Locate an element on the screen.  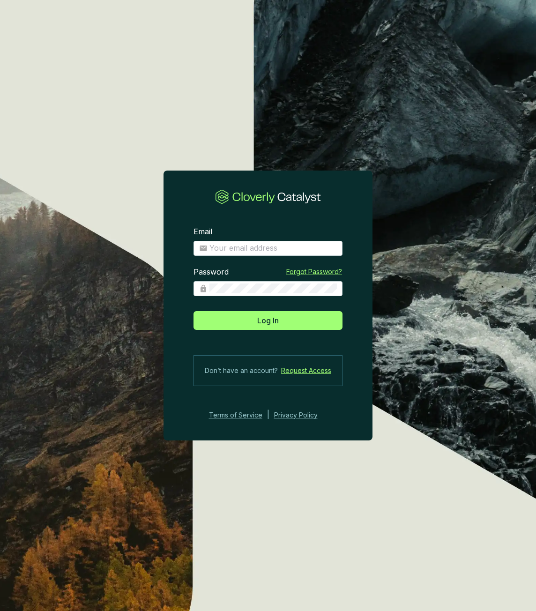
span: Log In is located at coordinates (268, 320).